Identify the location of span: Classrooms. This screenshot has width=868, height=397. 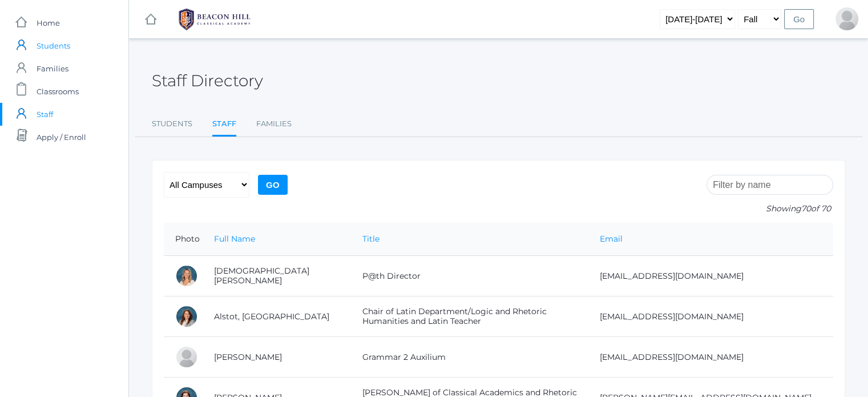
(58, 92).